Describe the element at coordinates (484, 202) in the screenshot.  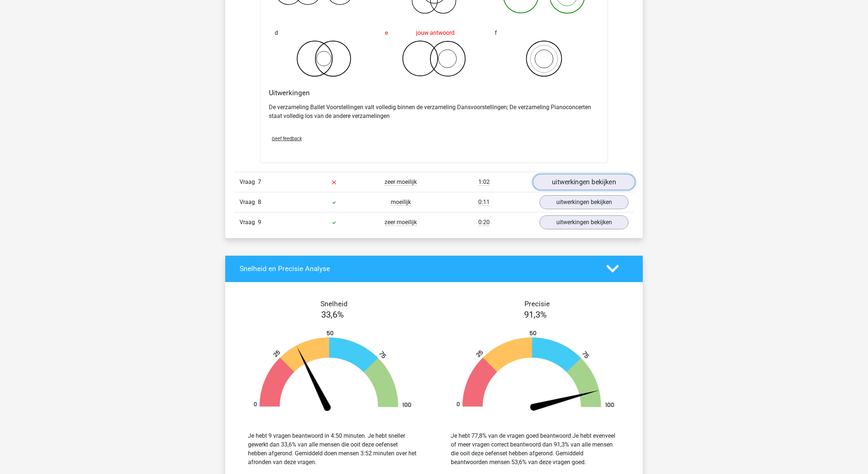
I see `span: 0:11` at that location.